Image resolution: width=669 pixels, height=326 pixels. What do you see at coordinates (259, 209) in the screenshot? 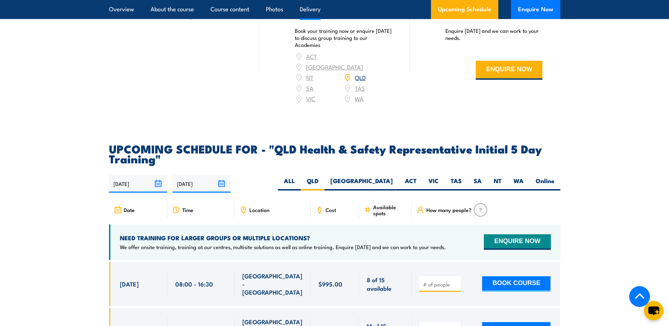
I see `span: Location` at bounding box center [259, 209].